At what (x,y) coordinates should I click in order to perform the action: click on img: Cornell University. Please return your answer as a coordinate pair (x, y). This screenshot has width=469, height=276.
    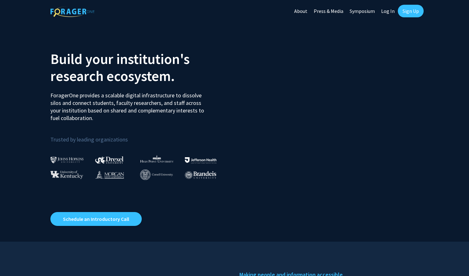
    Looking at the image, I should click on (156, 174).